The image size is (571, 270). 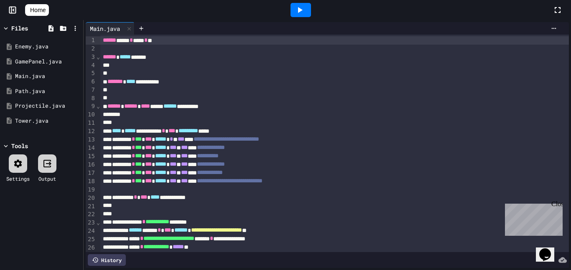 What do you see at coordinates (91, 107) in the screenshot?
I see `div: 9` at bounding box center [91, 107].